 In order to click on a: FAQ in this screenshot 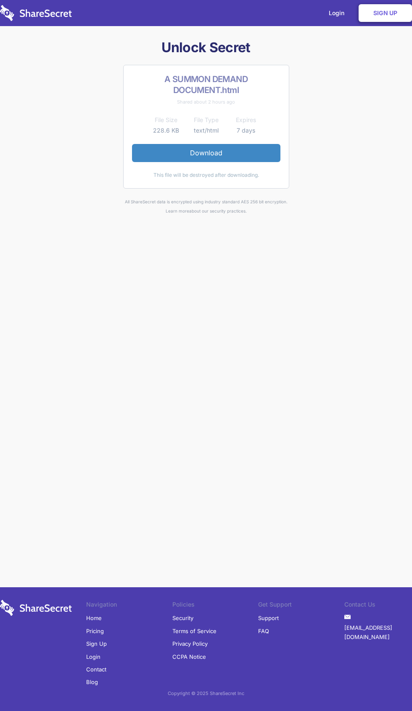, I will do `click(264, 631)`.